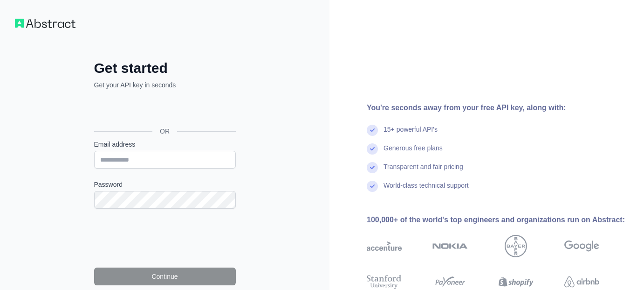 The image size is (644, 290). What do you see at coordinates (165, 145) in the screenshot?
I see `label: Email address` at bounding box center [165, 145].